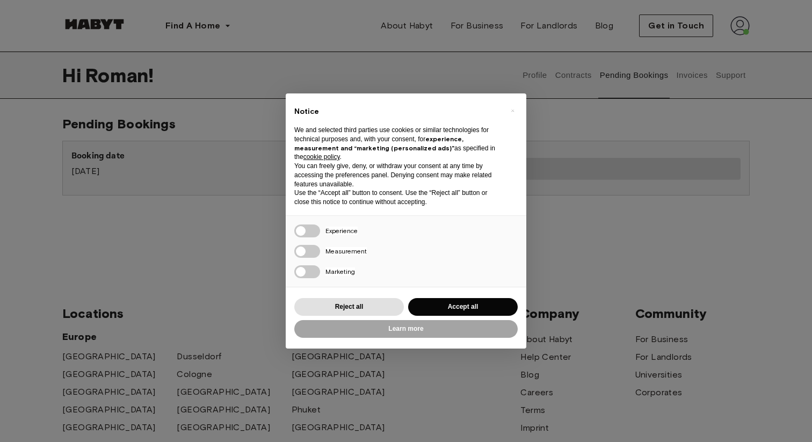  I want to click on button: Accept all, so click(463, 307).